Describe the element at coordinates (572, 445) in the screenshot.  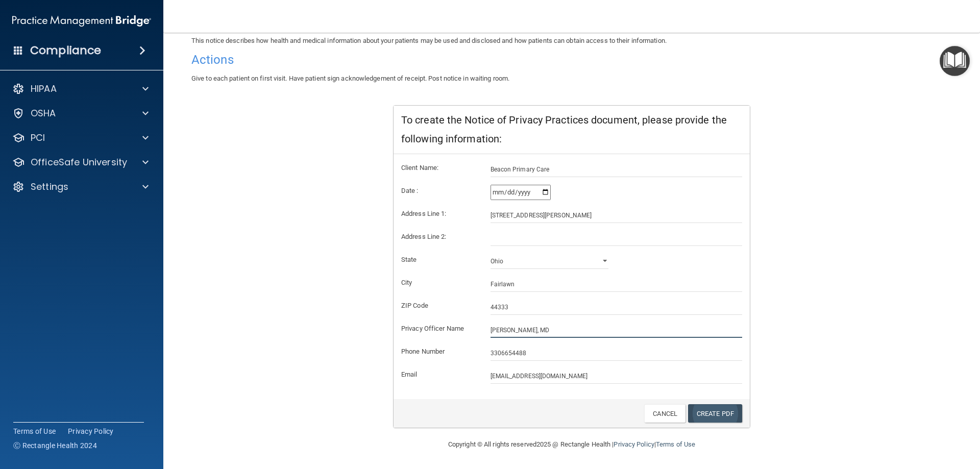
I see `div: Copyright © All rights reserved 2025 @ Rectangle Health | |` at that location.